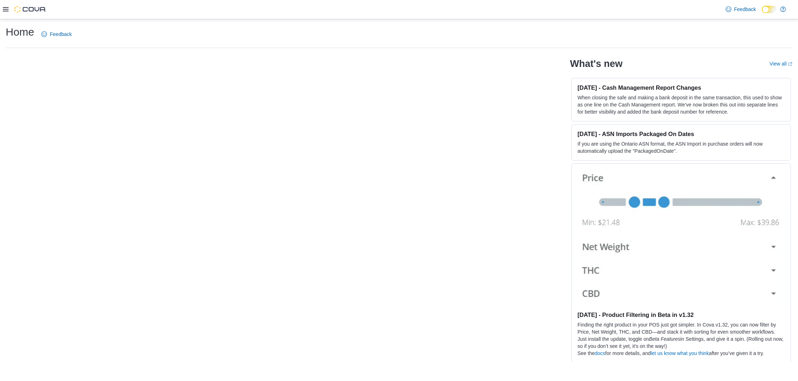  What do you see at coordinates (596, 64) in the screenshot?
I see `h2: What's new` at bounding box center [596, 64].